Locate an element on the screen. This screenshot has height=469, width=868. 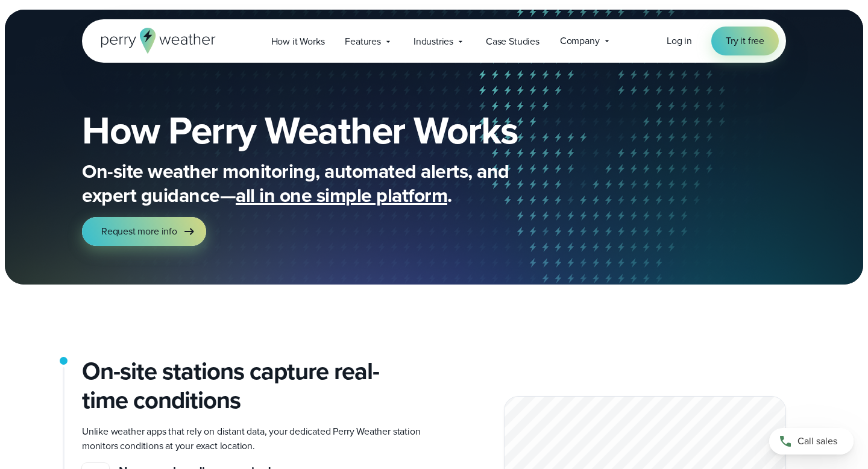
span: Call sales is located at coordinates (817, 442).